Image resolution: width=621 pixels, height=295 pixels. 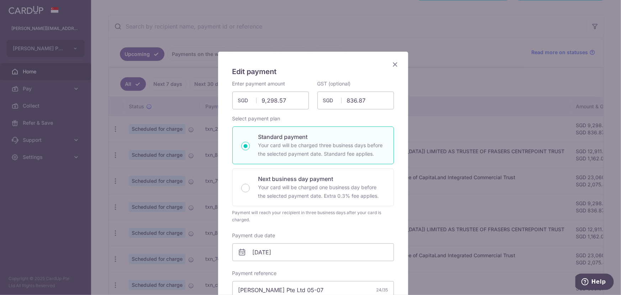 I want to click on h5: Edit payment, so click(x=313, y=72).